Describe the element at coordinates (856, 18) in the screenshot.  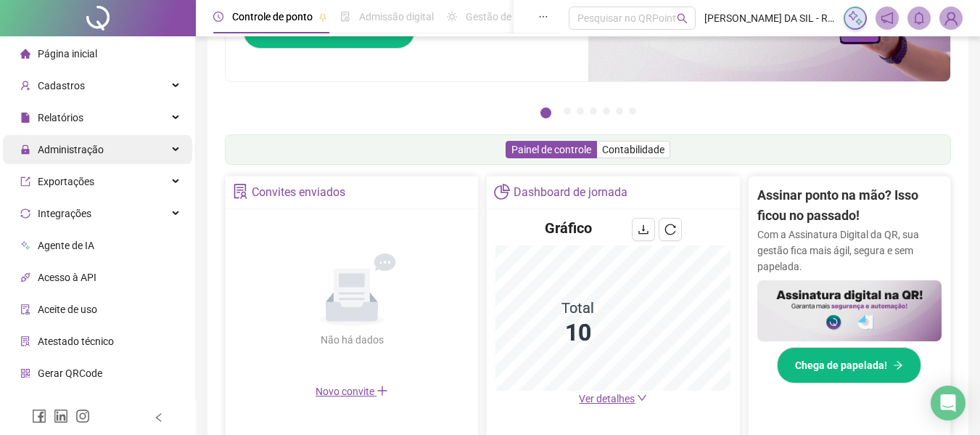
I see `img: sparkle-icon.fc2bf0ac1784a2077858766a79e2daf3.svg` at that location.